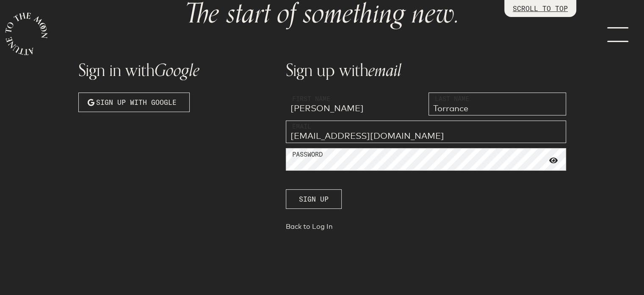 The image size is (644, 295). I want to click on p: SCROLL TO TOP, so click(540, 9).